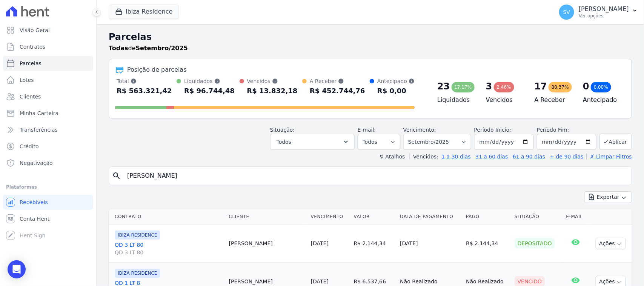  Describe the element at coordinates (48, 187) in the screenshot. I see `div: Plataformas` at that location.